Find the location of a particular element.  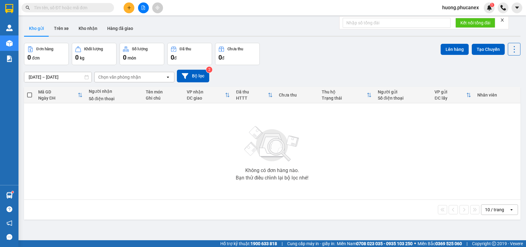

button: Lên hàng is located at coordinates (455, 49).